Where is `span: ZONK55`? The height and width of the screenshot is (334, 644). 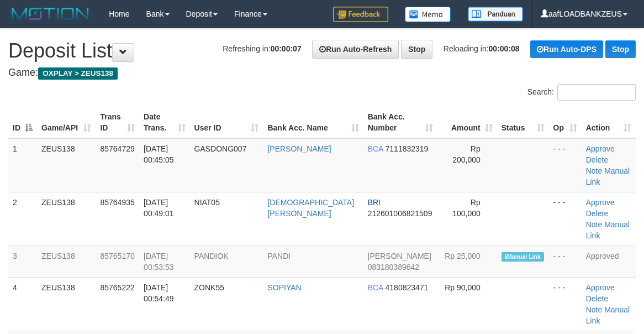
span: ZONK55 is located at coordinates (209, 288).